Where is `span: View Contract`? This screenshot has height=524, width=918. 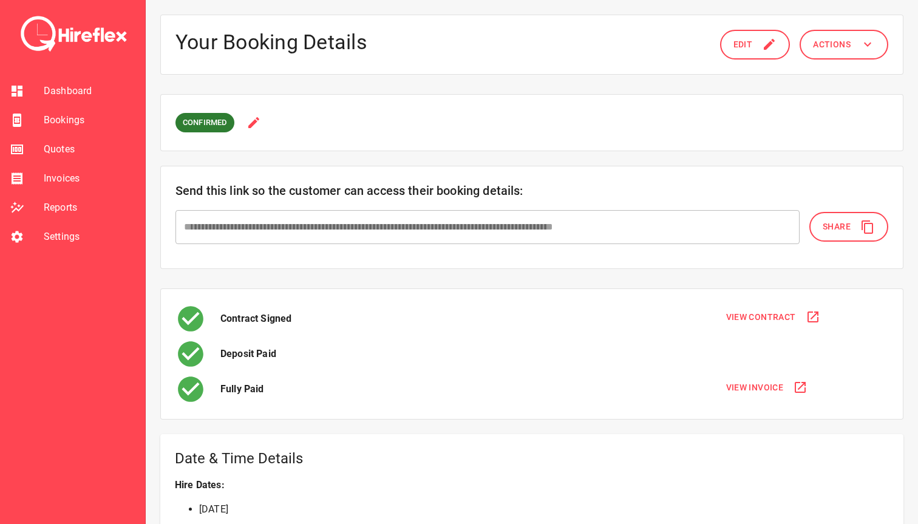 span: View Contract is located at coordinates (761, 317).